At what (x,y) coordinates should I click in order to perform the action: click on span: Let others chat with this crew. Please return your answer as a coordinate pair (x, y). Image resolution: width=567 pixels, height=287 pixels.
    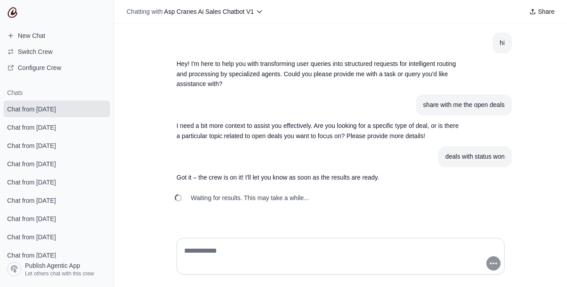
    Looking at the image, I should click on (59, 274).